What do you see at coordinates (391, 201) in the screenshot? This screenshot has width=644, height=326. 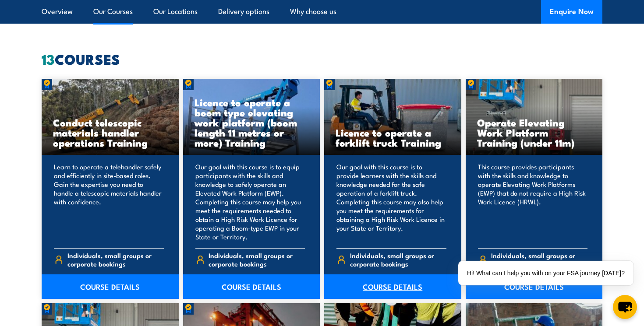 I see `p: Our goal with this course is to provide learners with the skills and knowledge needed for the saf...` at bounding box center [391, 201].